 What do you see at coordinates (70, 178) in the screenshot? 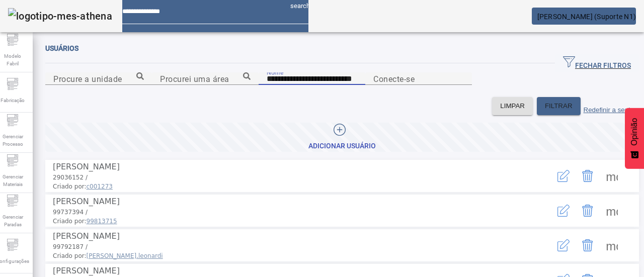
I see `font: 29036152 /` at bounding box center [70, 178].